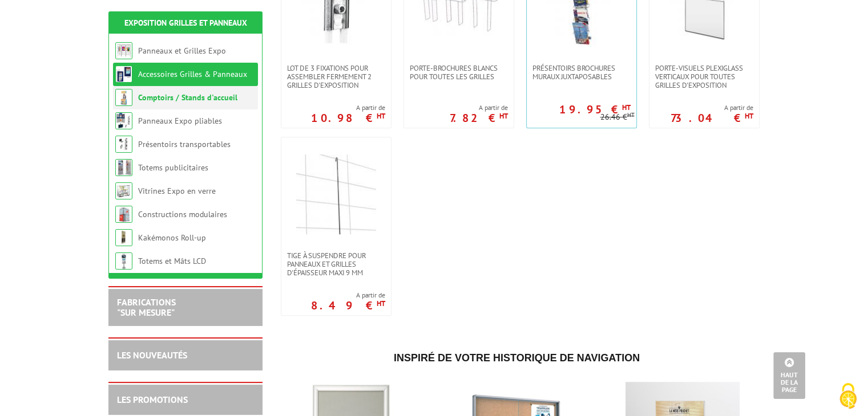  Describe the element at coordinates (124, 238) in the screenshot. I see `img: Kakémonos Roll-up` at that location.